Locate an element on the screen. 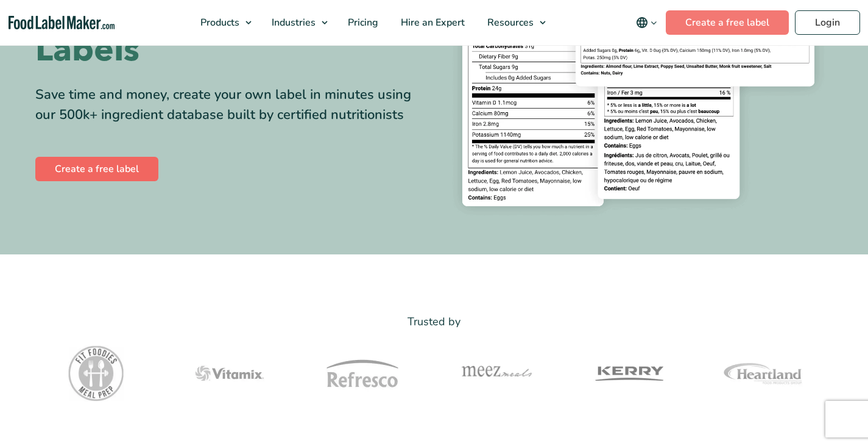 This screenshot has height=446, width=868. a: Login is located at coordinates (827, 23).